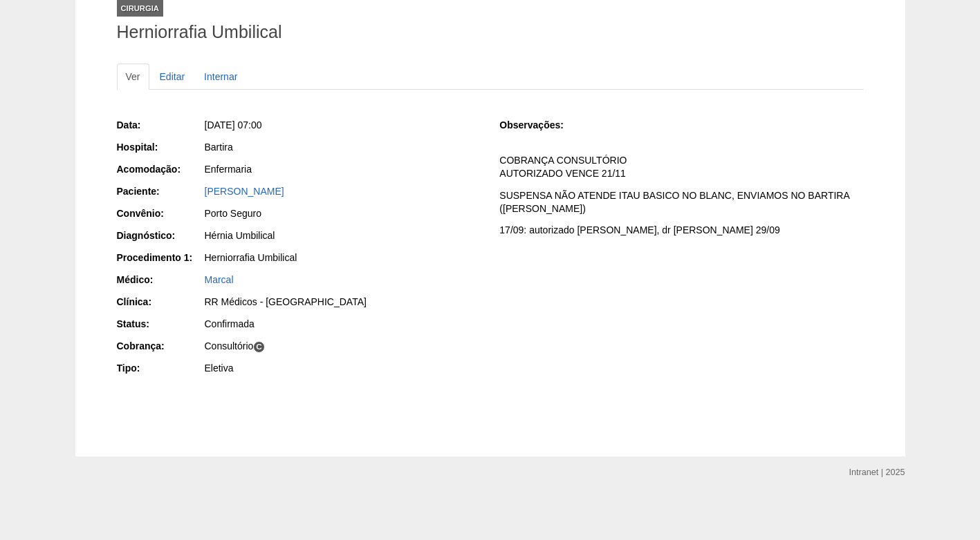 The width and height of the screenshot is (980, 540). Describe the element at coordinates (342, 258) in the screenshot. I see `div: Herniorrafia Umbilical` at that location.